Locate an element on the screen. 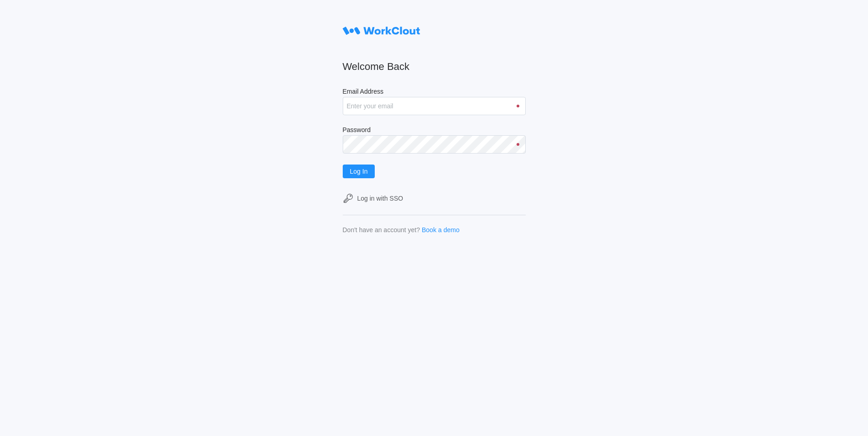 The width and height of the screenshot is (868, 436). a: Log in with SSO is located at coordinates (434, 198).